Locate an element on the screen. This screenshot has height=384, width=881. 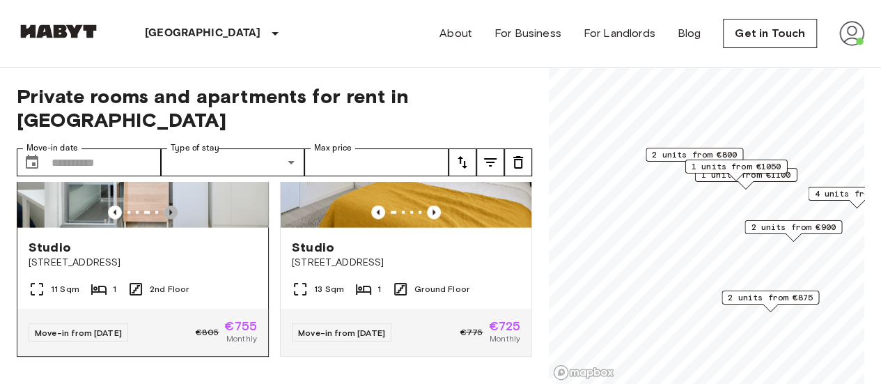
span: 1 units from €1050 is located at coordinates (736, 166).